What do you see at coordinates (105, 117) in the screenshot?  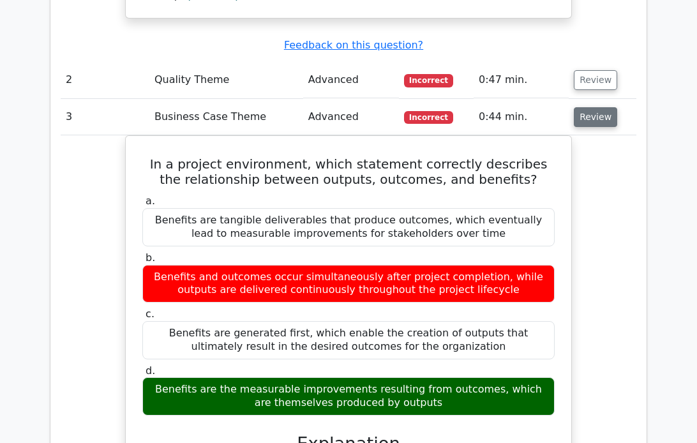 I see `td: 3` at bounding box center [105, 117].